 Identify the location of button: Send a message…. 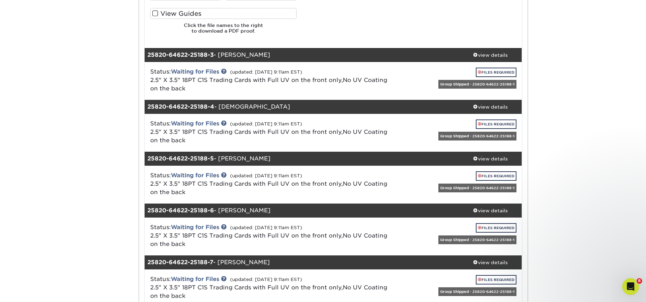
(125, 232).